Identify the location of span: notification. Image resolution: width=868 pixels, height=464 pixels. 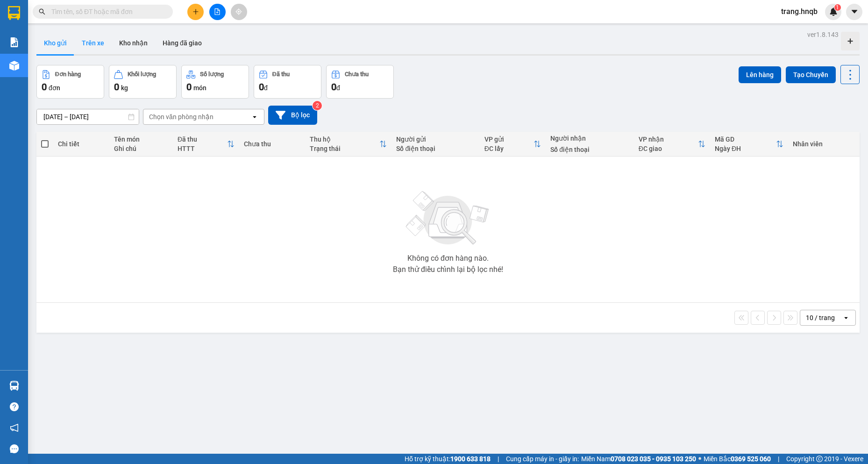
(14, 428).